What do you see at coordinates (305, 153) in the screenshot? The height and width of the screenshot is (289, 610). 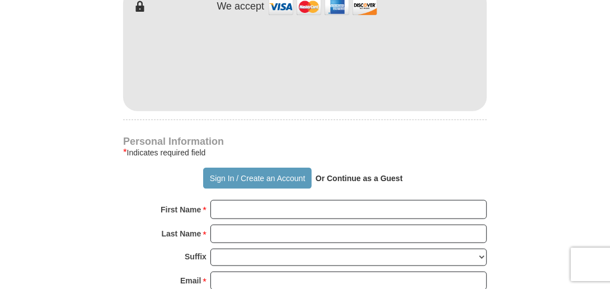 I see `div: Indicates required field` at bounding box center [305, 153].